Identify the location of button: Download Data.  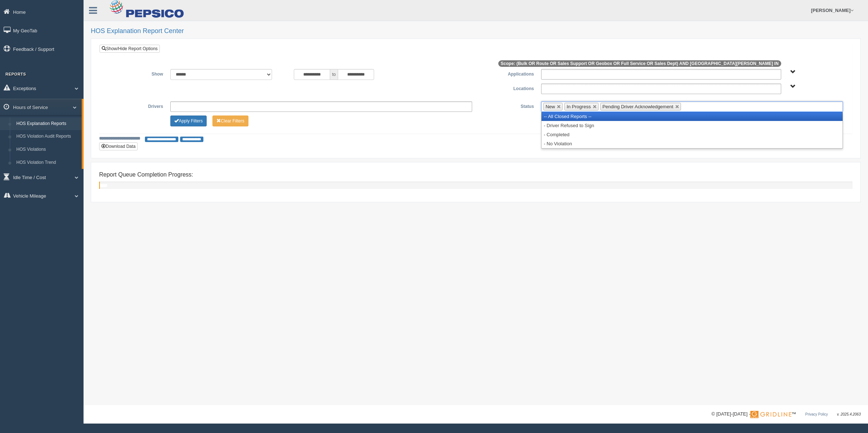
(118, 146).